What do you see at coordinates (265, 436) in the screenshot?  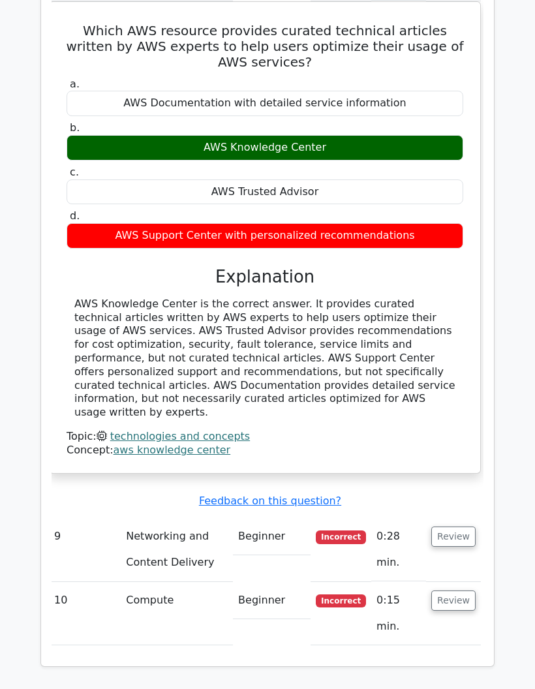 I see `div: Topic:` at bounding box center [265, 436].